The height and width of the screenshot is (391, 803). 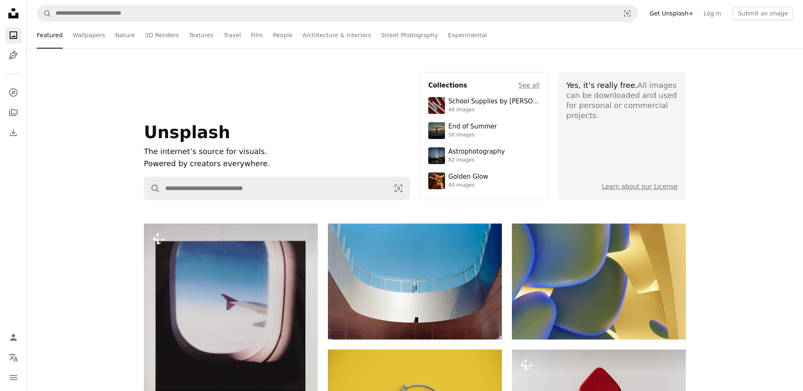 What do you see at coordinates (187, 132) in the screenshot?
I see `span: Unsplash` at bounding box center [187, 132].